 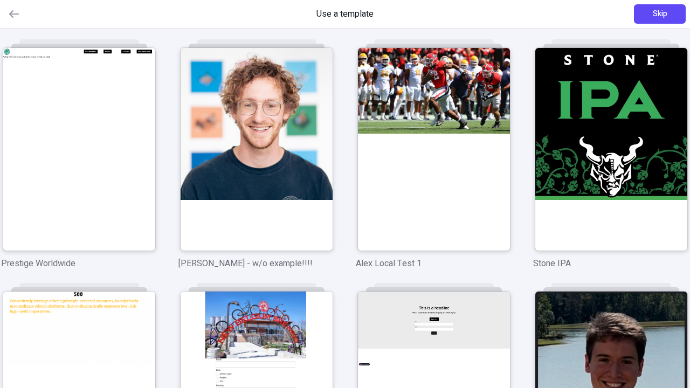 What do you see at coordinates (660, 14) in the screenshot?
I see `button: Skip` at bounding box center [660, 14].